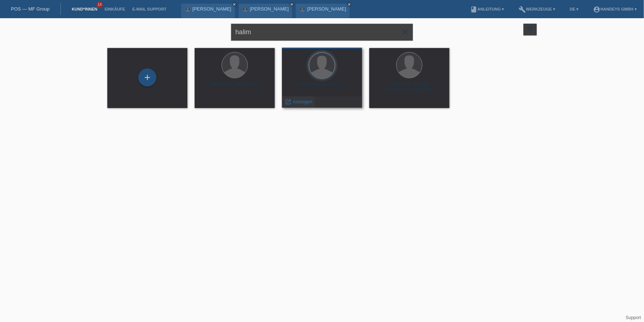 The width and height of the screenshot is (644, 322). What do you see at coordinates (597, 10) in the screenshot?
I see `i: account_circle` at bounding box center [597, 10].